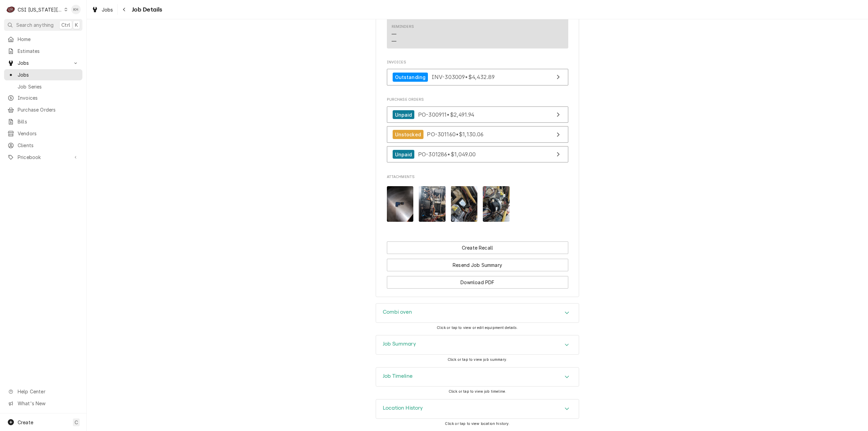 This screenshot has width=868, height=431. What do you see at coordinates (477, 131) in the screenshot?
I see `div: Purchase Orders` at bounding box center [477, 131].